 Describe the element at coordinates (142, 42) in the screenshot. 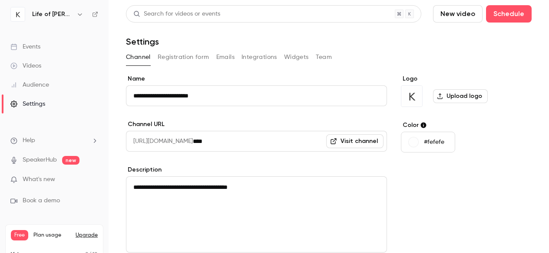

I see `h1: Settings` at that location.